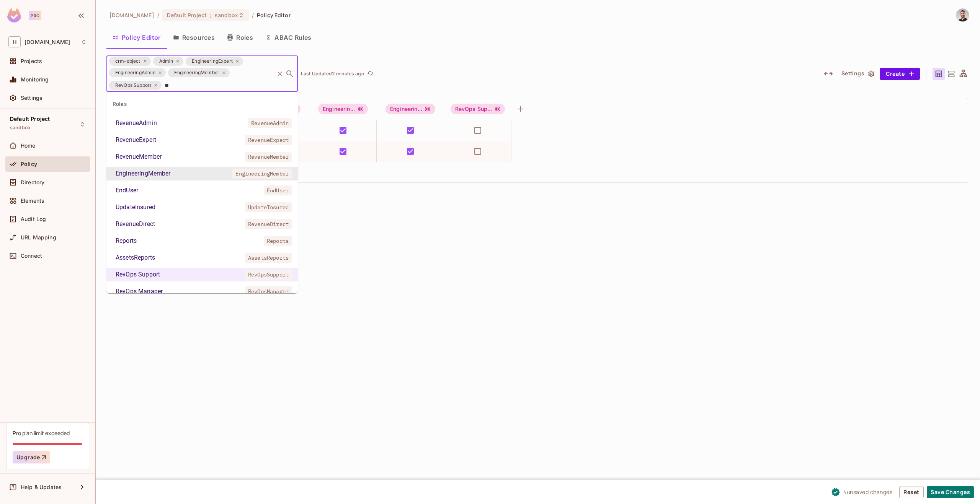  Describe the element at coordinates (269, 124) in the screenshot. I see `span: RevenueAdmin` at that location.